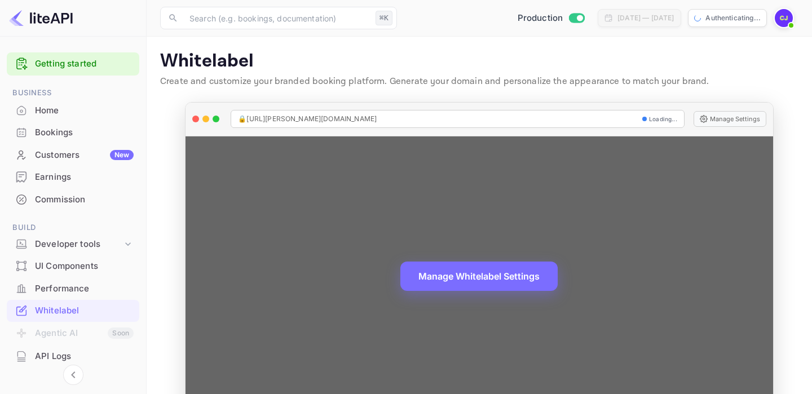 This screenshot has width=812, height=394. What do you see at coordinates (479, 276) in the screenshot?
I see `button: Manage Whitelabel Settings` at bounding box center [479, 276].